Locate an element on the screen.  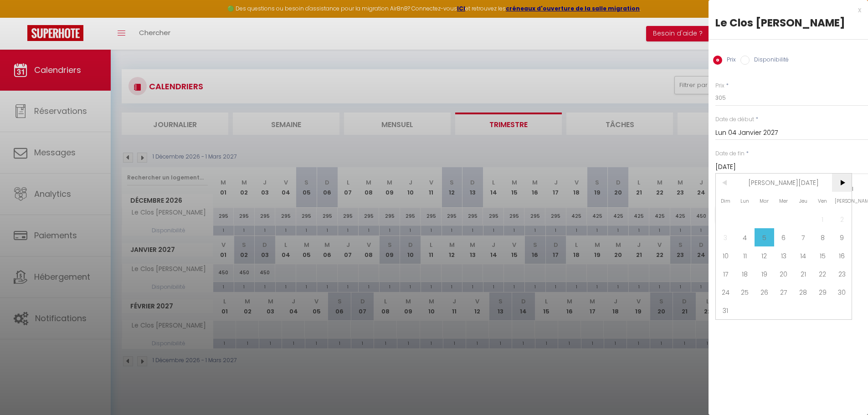
span: 13 is located at coordinates (784, 255).